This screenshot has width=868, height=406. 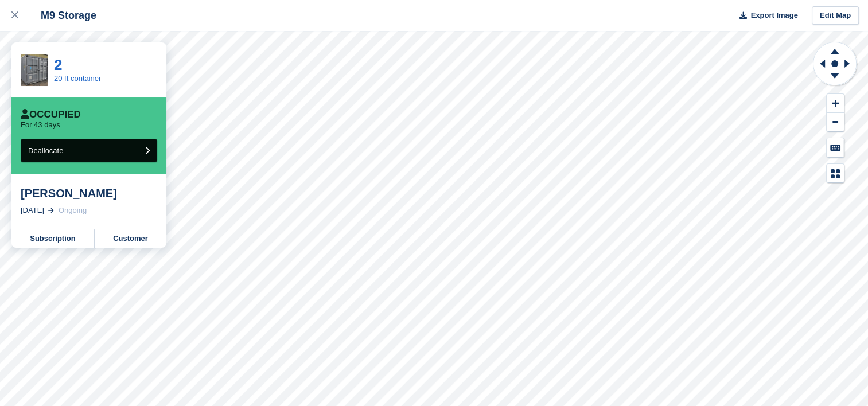 What do you see at coordinates (835, 148) in the screenshot?
I see `button: Keyboard Shortcuts` at bounding box center [835, 148].